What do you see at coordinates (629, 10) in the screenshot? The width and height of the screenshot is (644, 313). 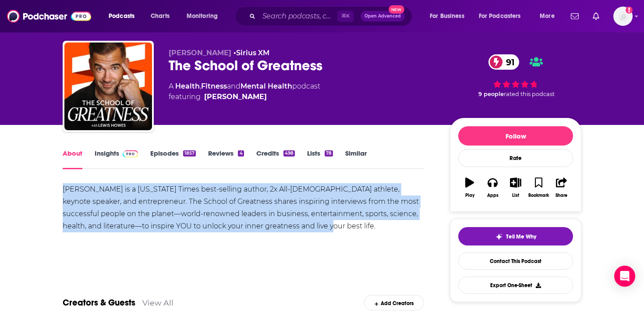 I see `svg: Add a profile image` at bounding box center [629, 10].